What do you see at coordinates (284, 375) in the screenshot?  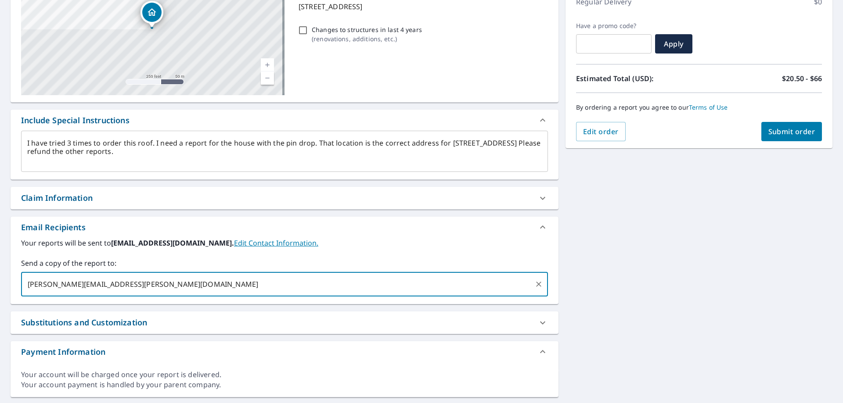 I see `div: Your account will be charged once your report is delivered.` at bounding box center [284, 375].